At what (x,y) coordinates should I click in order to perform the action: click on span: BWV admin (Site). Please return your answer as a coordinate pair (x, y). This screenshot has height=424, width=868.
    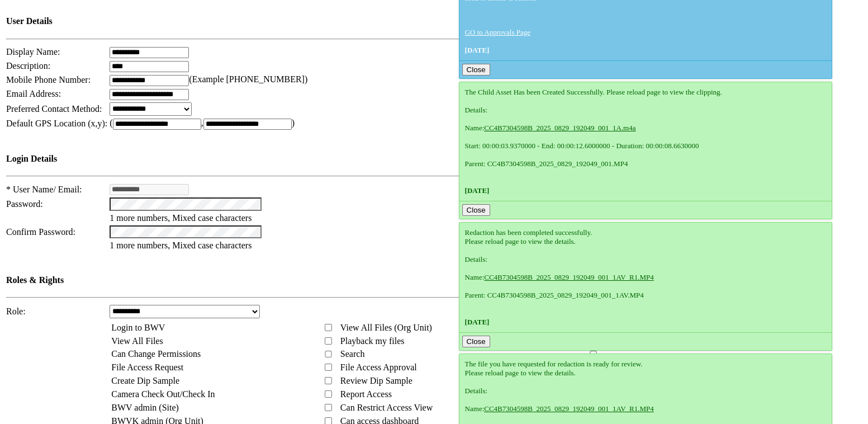
    Looking at the image, I should click on (145, 407).